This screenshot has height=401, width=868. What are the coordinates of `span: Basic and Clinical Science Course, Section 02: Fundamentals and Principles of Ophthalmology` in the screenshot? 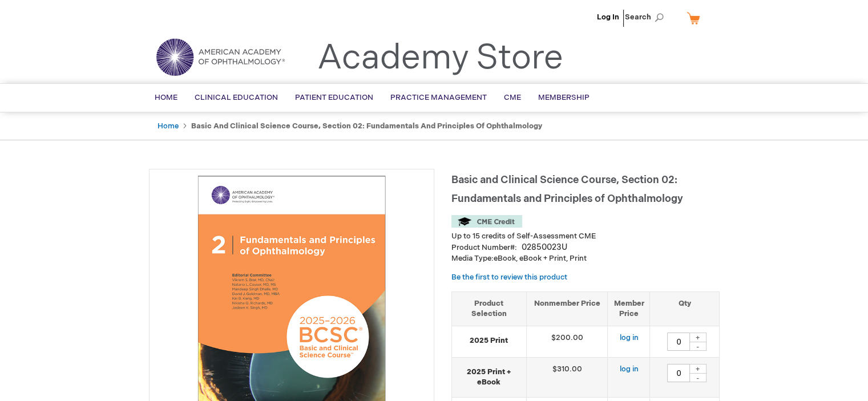 It's located at (567, 189).